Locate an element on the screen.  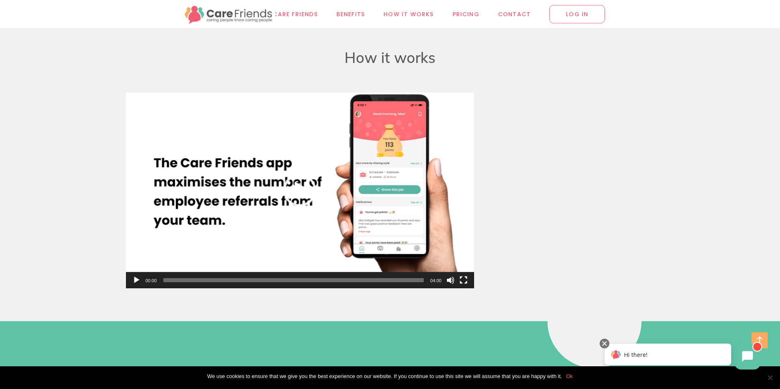
button: Mute is located at coordinates (450, 280).